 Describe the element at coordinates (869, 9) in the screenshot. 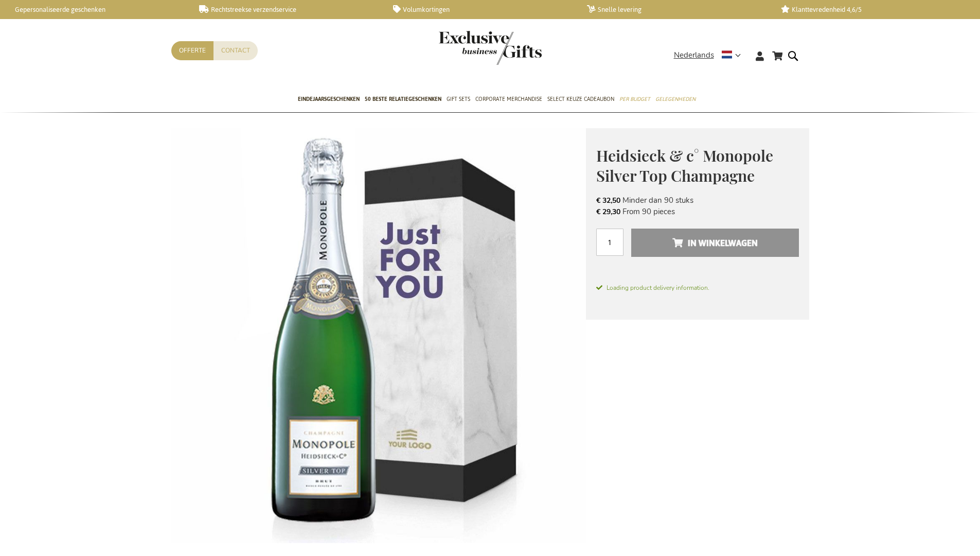

I see `a: Klanttevredenheid 4,6/5` at that location.